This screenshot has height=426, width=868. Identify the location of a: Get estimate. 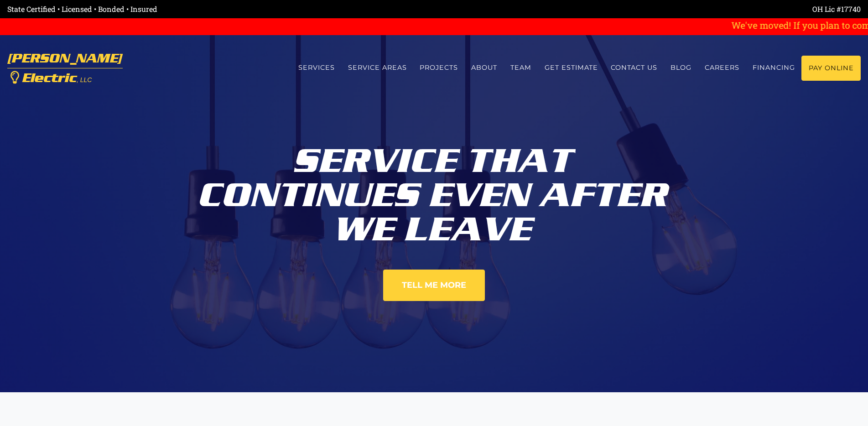
(571, 67).